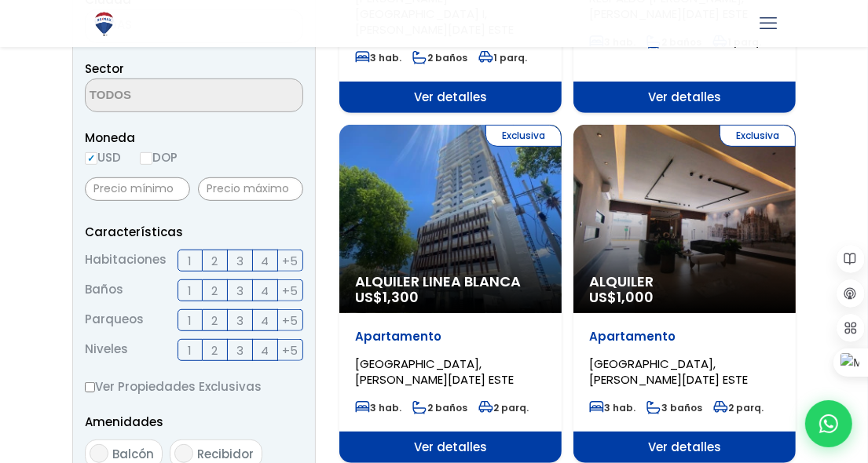 The width and height of the screenshot is (868, 463). Describe the element at coordinates (251, 189) in the screenshot. I see `input: Precio máximo` at that location.